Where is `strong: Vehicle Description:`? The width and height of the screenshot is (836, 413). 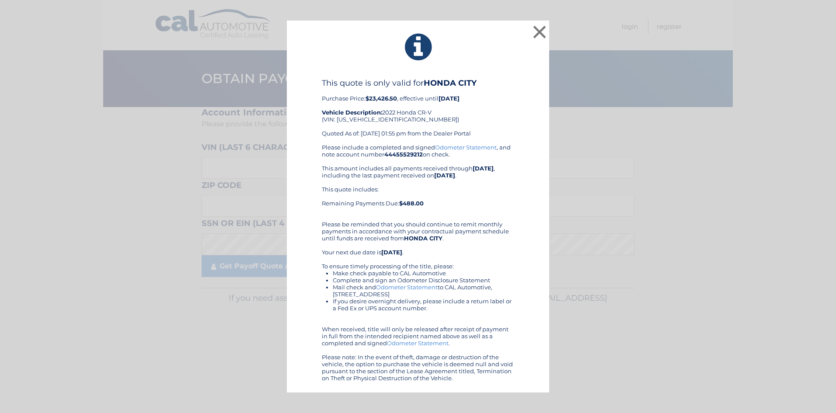
strong: Vehicle Description: is located at coordinates (352, 112).